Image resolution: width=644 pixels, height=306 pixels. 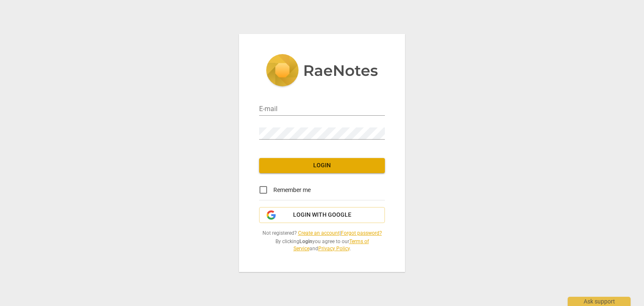 I want to click on a: Privacy Policy, so click(x=334, y=248).